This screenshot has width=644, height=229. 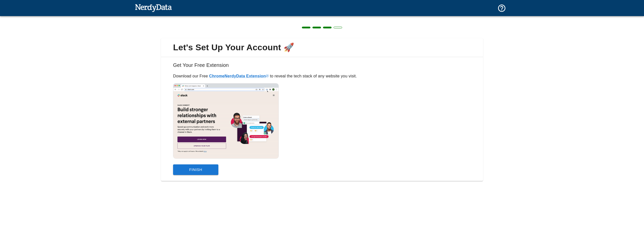 I want to click on button: Finish, so click(x=196, y=170).